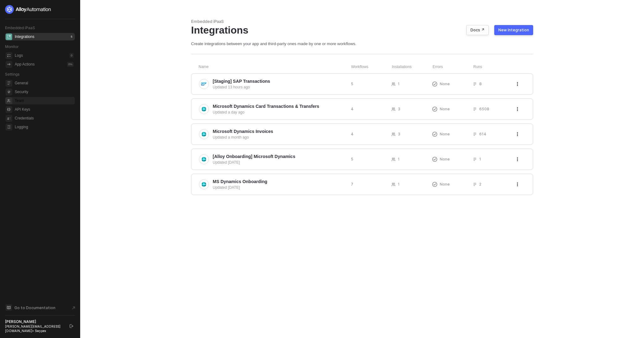 This screenshot has height=338, width=644. What do you see at coordinates (19, 56) in the screenshot?
I see `div: Logs` at bounding box center [19, 56].